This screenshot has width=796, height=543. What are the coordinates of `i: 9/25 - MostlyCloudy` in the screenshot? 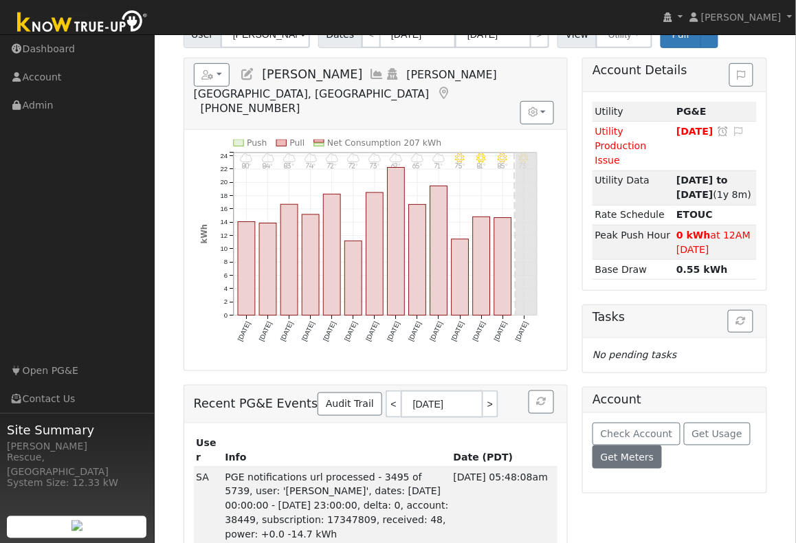 It's located at (247, 158).